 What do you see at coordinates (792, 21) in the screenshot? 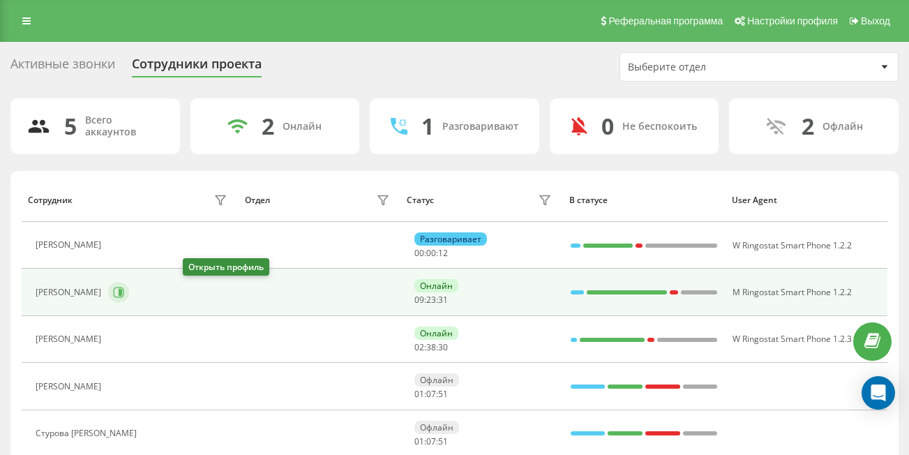
I see `span: Настройки профиля` at bounding box center [792, 21].